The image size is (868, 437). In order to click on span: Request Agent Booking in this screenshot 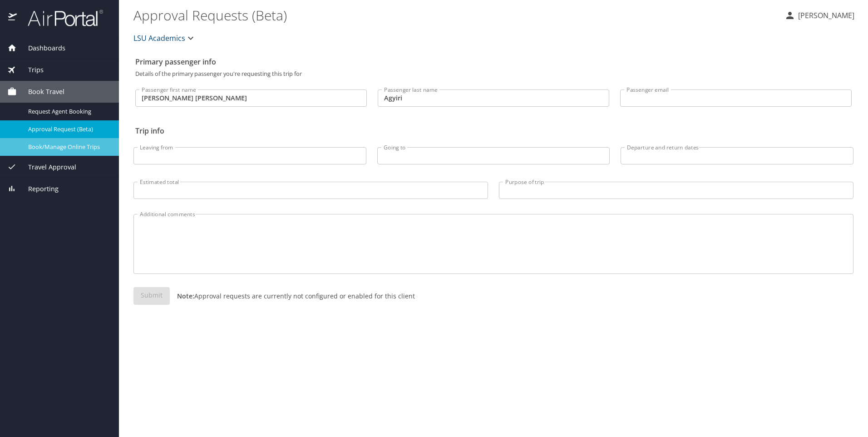, I will do `click(69, 111)`.